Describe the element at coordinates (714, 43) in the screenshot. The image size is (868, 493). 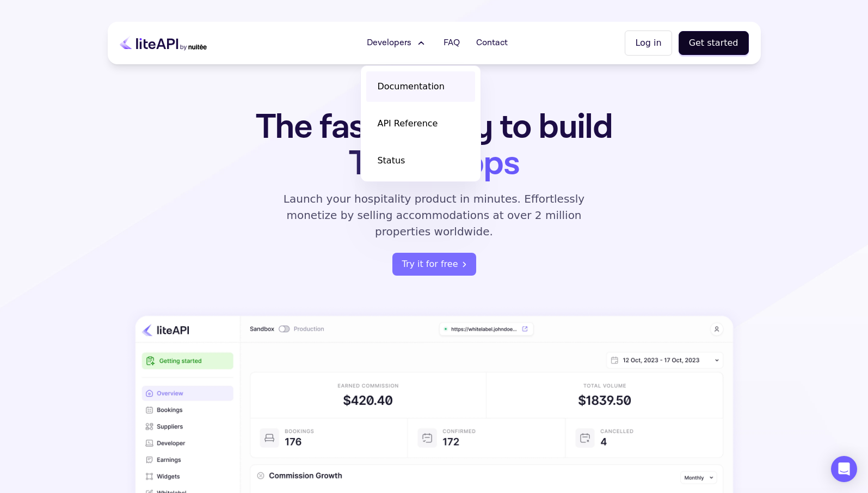
I see `a: Get started` at that location.